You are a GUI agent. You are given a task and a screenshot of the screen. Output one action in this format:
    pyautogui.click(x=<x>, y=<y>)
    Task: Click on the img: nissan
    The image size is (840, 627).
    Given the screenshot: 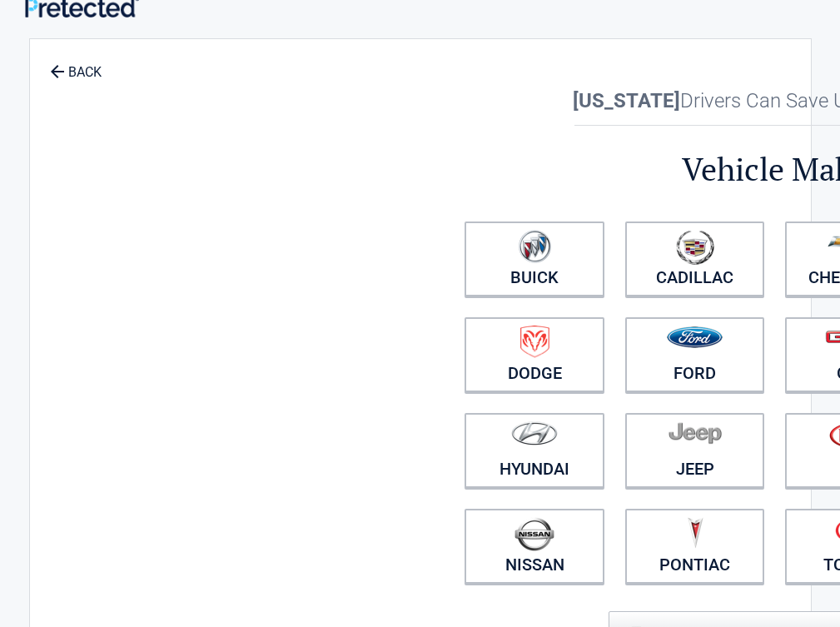 What is the action you would take?
    pyautogui.click(x=534, y=534)
    